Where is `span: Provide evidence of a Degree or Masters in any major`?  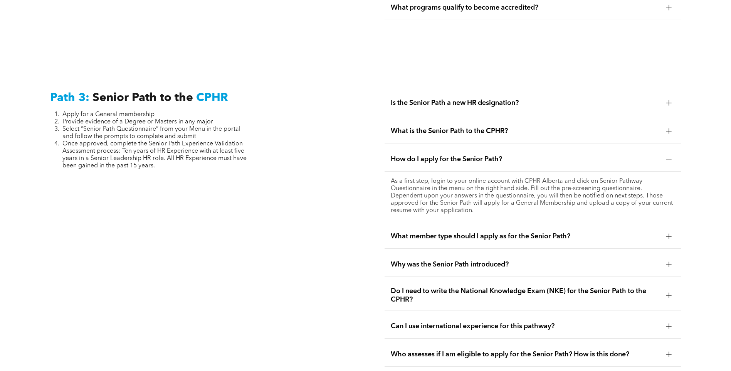 span: Provide evidence of a Degree or Masters in any major is located at coordinates (138, 122).